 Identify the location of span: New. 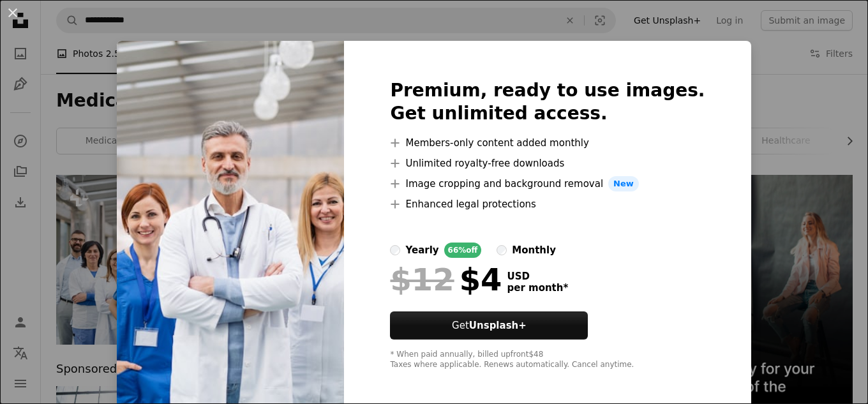
(624, 184).